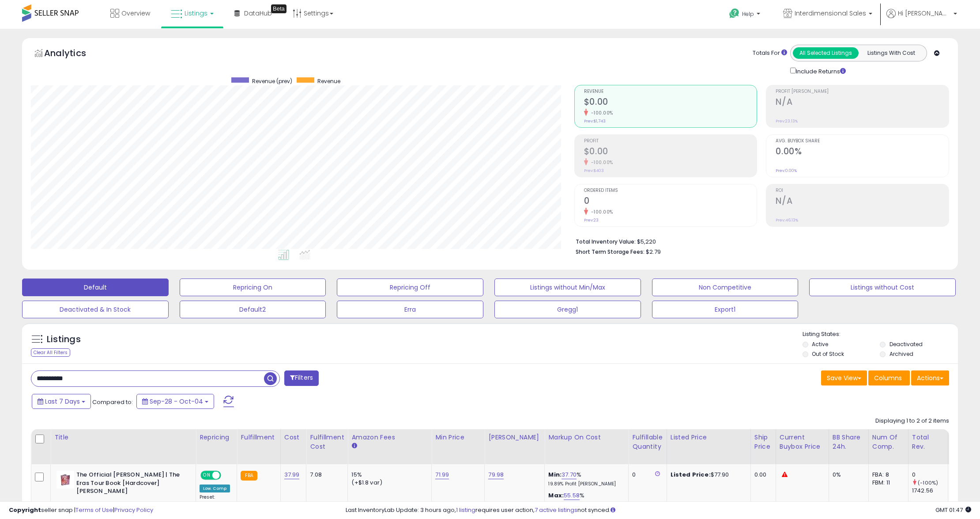 This screenshot has width=980, height=519. Describe the element at coordinates (496, 475) in the screenshot. I see `a: 79.98` at that location.